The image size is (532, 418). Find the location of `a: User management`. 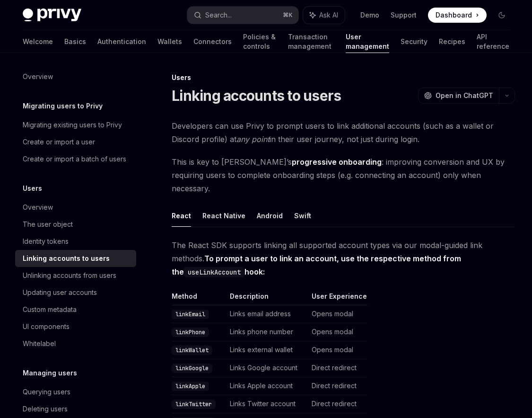

a: User management is located at coordinates (367, 42).